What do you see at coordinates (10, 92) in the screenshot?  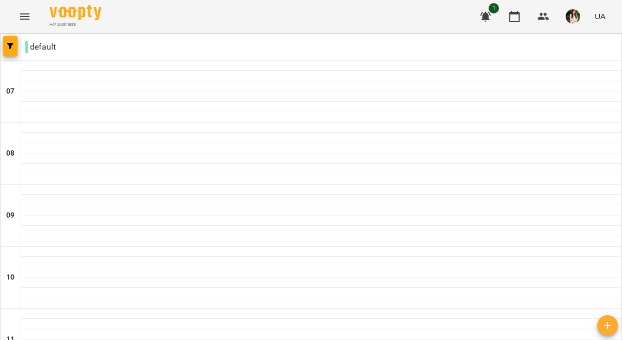 I see `h6: 07` at bounding box center [10, 92].